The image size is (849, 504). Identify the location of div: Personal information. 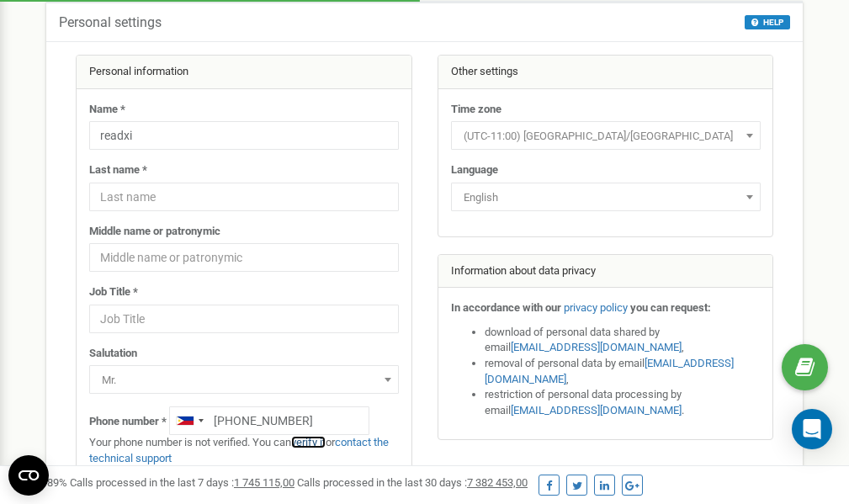
(244, 73).